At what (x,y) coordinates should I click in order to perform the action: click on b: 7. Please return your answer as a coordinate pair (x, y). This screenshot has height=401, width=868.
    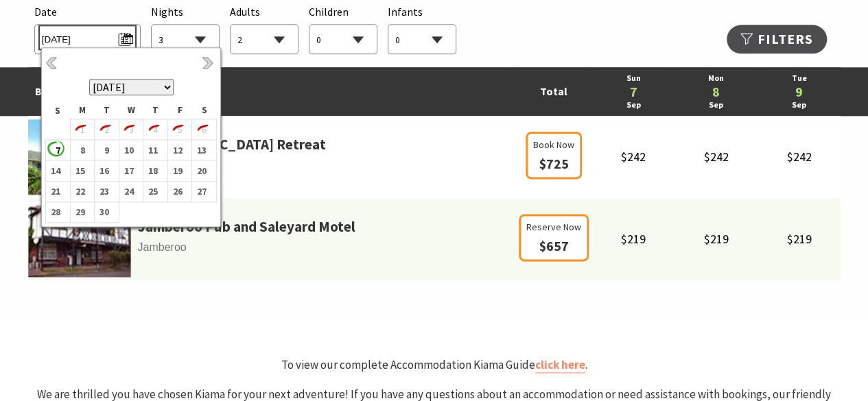
    Looking at the image, I should click on (55, 150).